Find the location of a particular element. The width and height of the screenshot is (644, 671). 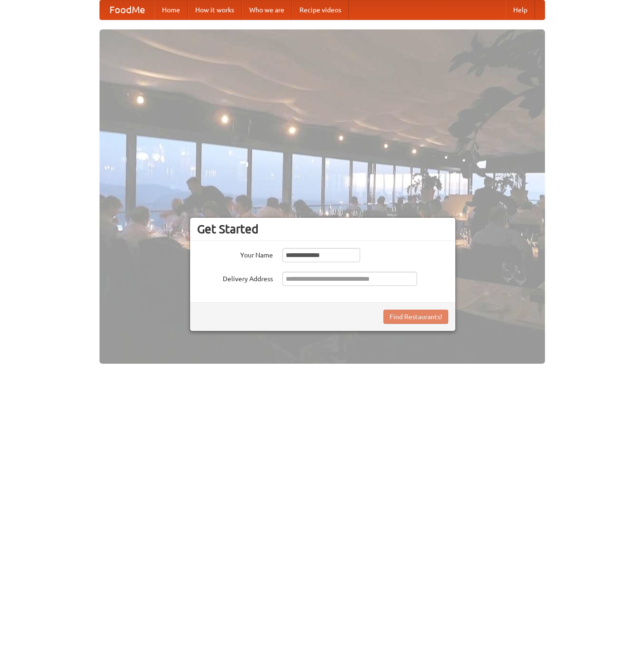

h3: Get Started is located at coordinates (323, 229).